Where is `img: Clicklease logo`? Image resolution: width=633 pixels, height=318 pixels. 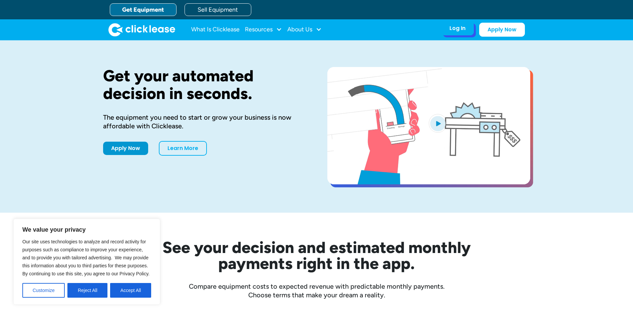
img: Clicklease logo is located at coordinates (142, 30).